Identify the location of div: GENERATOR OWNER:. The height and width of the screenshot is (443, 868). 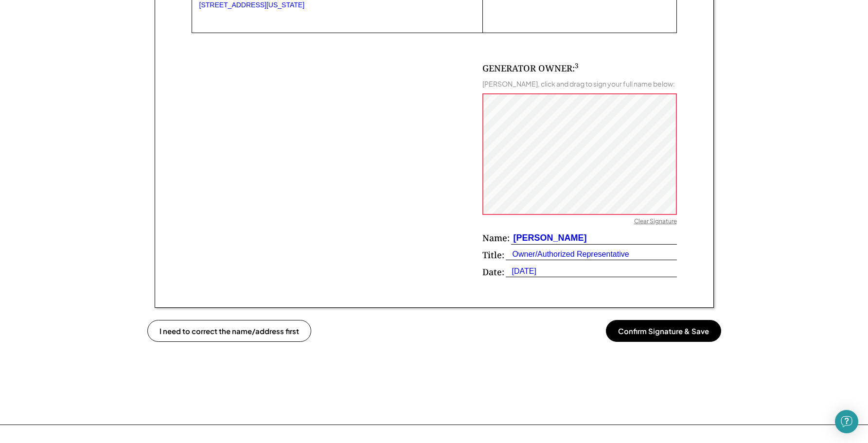
(531, 68).